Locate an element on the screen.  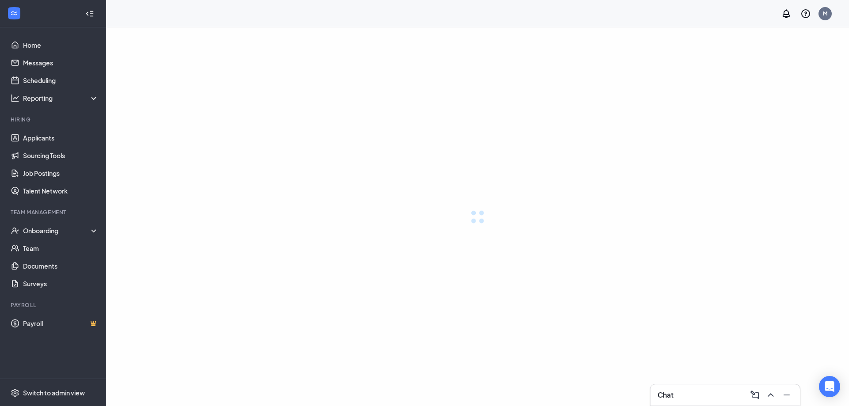
svg: Notifications is located at coordinates (786, 14).